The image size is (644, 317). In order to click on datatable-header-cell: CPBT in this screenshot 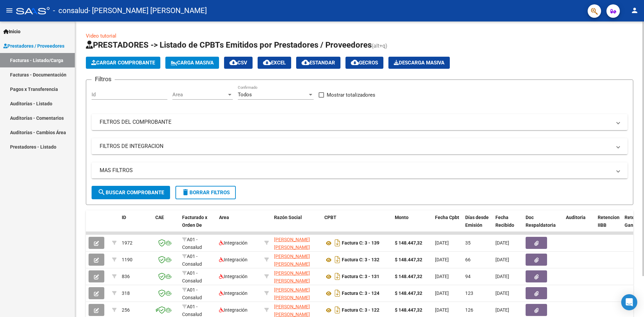, I will do `click(358, 225)`.